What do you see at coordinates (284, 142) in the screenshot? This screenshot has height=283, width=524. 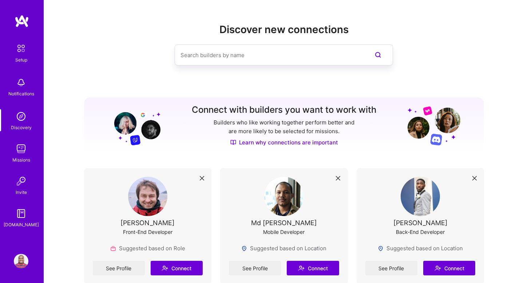 I see `a: Learn why connections are important` at bounding box center [284, 142].